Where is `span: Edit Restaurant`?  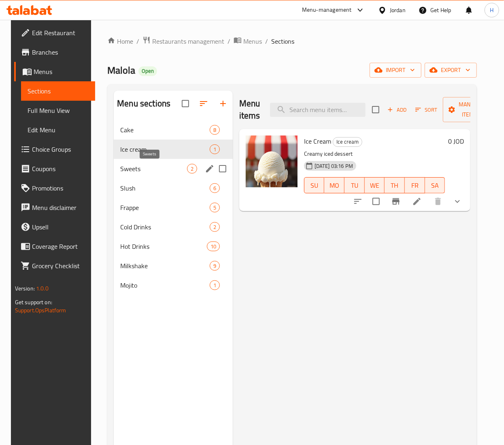
span: Edit Restaurant is located at coordinates (60, 33).